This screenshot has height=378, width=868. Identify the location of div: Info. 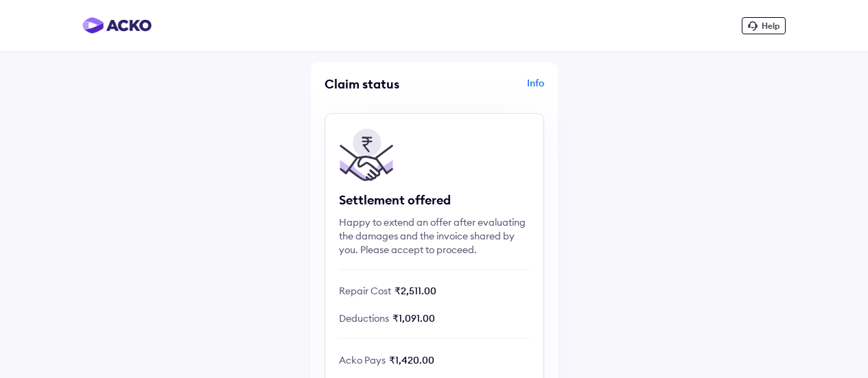
(491, 89).